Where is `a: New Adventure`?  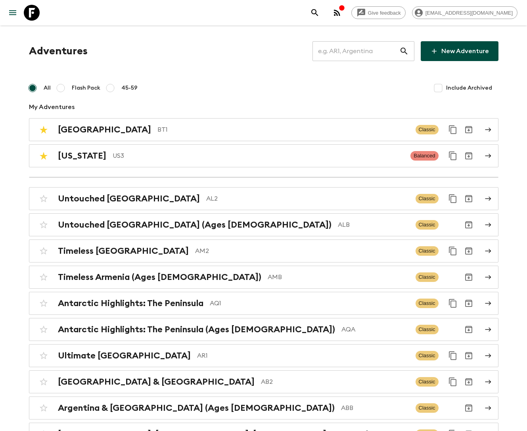 a: New Adventure is located at coordinates (459, 51).